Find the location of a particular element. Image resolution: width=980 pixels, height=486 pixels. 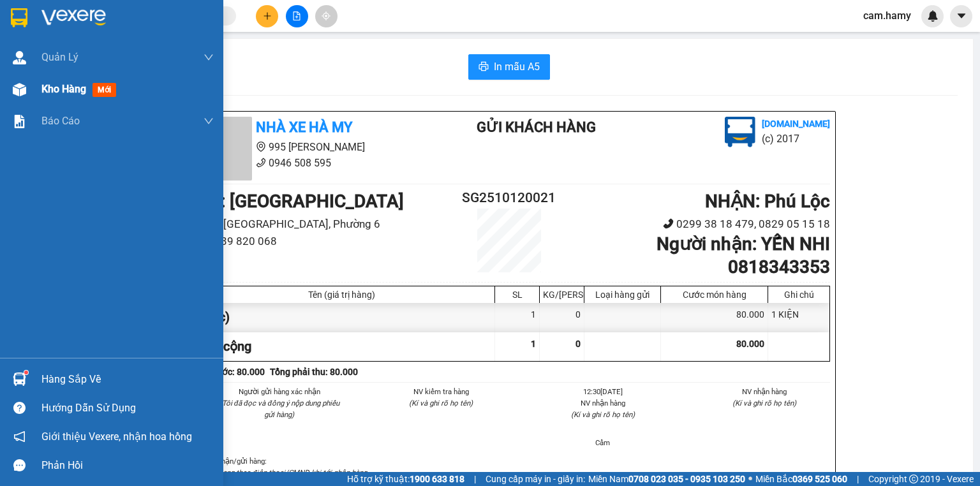

sup: 1 is located at coordinates (26, 372).